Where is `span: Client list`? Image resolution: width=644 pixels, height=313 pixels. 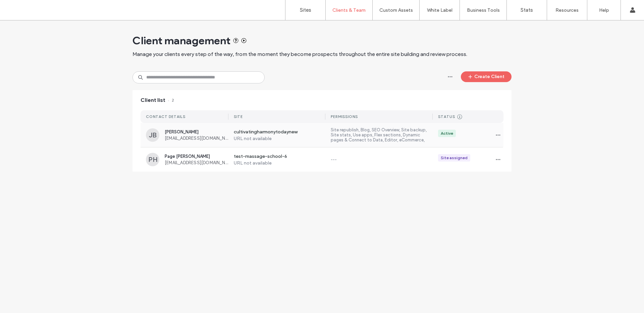
span: Client list is located at coordinates (153, 100).